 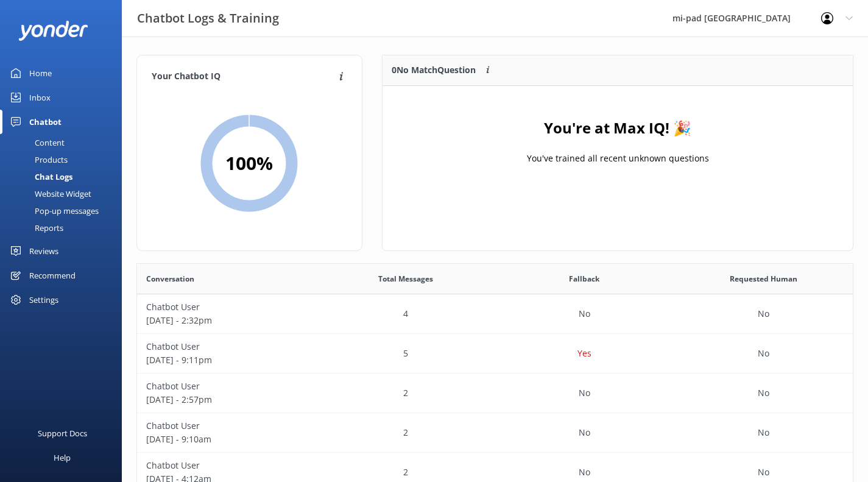 What do you see at coordinates (406, 353) in the screenshot?
I see `p: 5` at bounding box center [406, 353].